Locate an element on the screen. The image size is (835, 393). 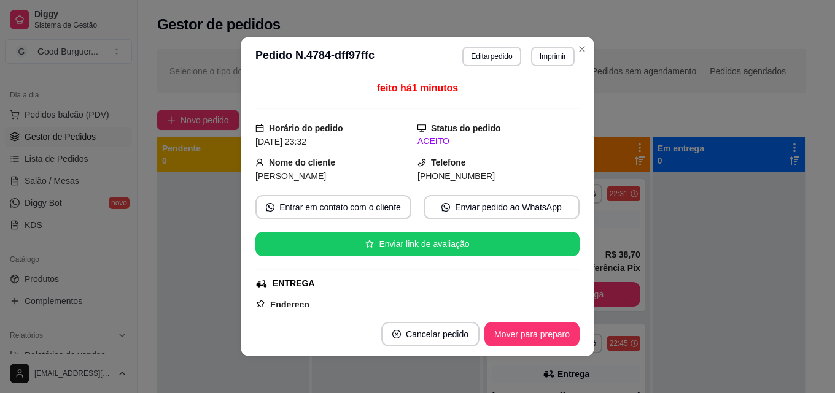
span: star is located at coordinates (369, 244).